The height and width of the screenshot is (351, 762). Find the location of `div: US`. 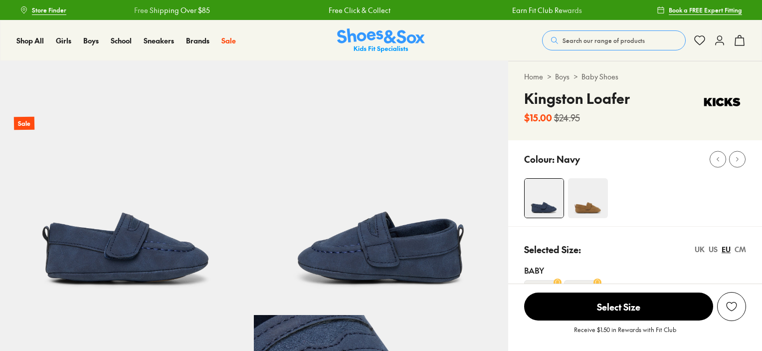

div: US is located at coordinates (713, 249).